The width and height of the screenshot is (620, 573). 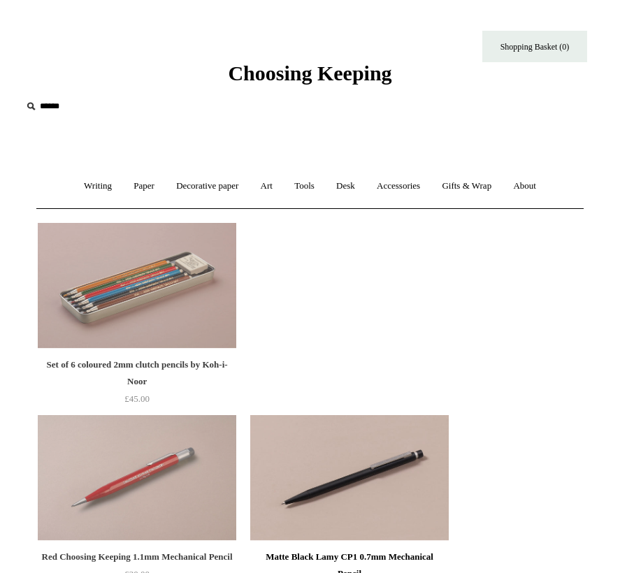 What do you see at coordinates (398, 186) in the screenshot?
I see `a: Accessories` at bounding box center [398, 186].